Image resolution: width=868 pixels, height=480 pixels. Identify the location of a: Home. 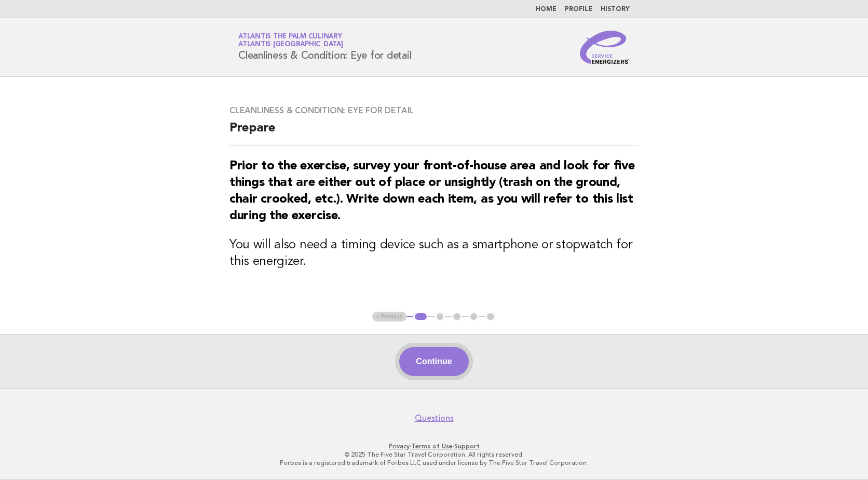
(546, 9).